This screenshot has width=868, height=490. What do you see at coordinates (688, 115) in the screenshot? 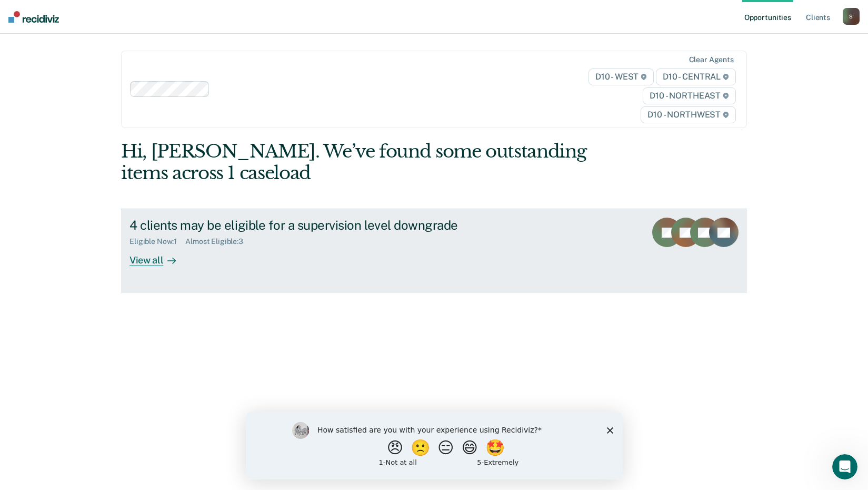
I see `span: D10 - NORTHWEST` at bounding box center [688, 115].